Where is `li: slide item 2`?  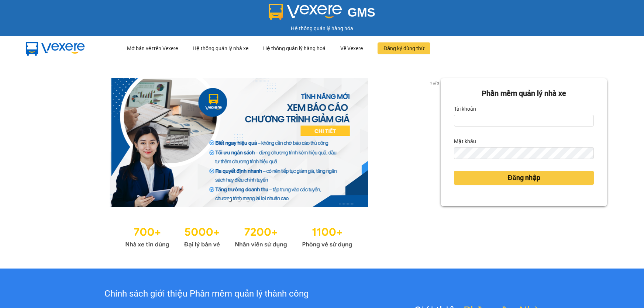 li: slide item 2 is located at coordinates (238, 200).